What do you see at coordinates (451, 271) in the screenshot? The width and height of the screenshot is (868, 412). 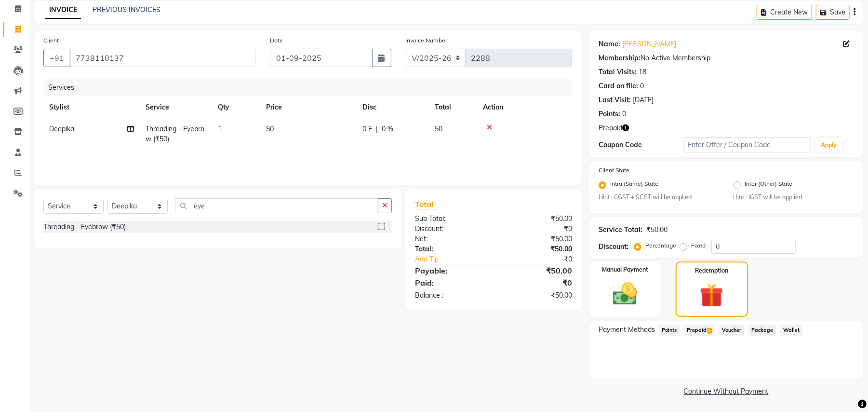 I see `div: Payable:` at bounding box center [451, 271].